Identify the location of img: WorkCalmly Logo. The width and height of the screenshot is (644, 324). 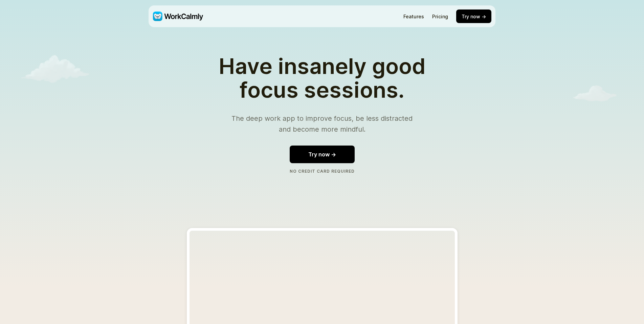
(178, 16).